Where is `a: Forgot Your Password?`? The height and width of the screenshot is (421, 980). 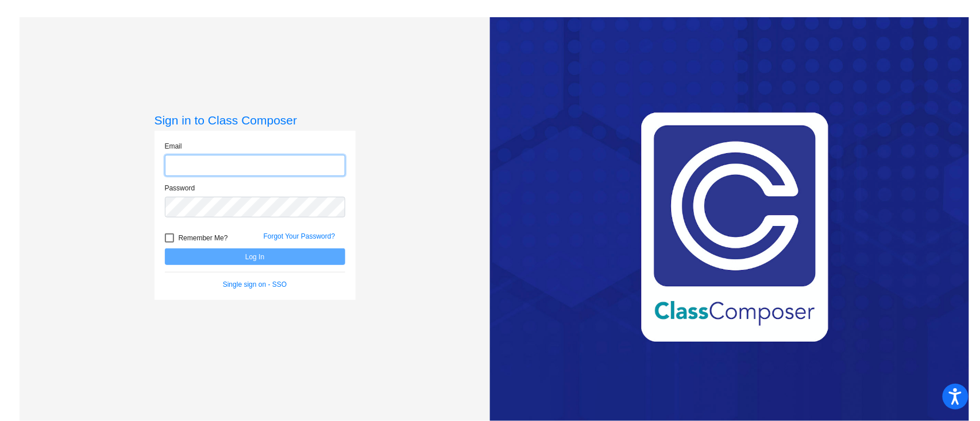
a: Forgot Your Password? is located at coordinates (299, 236).